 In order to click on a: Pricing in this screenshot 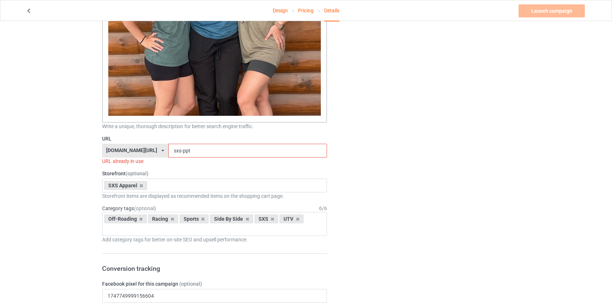, I will do `click(306, 11)`.